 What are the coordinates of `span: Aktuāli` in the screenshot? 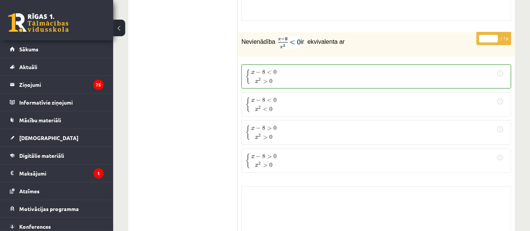 It's located at (28, 67).